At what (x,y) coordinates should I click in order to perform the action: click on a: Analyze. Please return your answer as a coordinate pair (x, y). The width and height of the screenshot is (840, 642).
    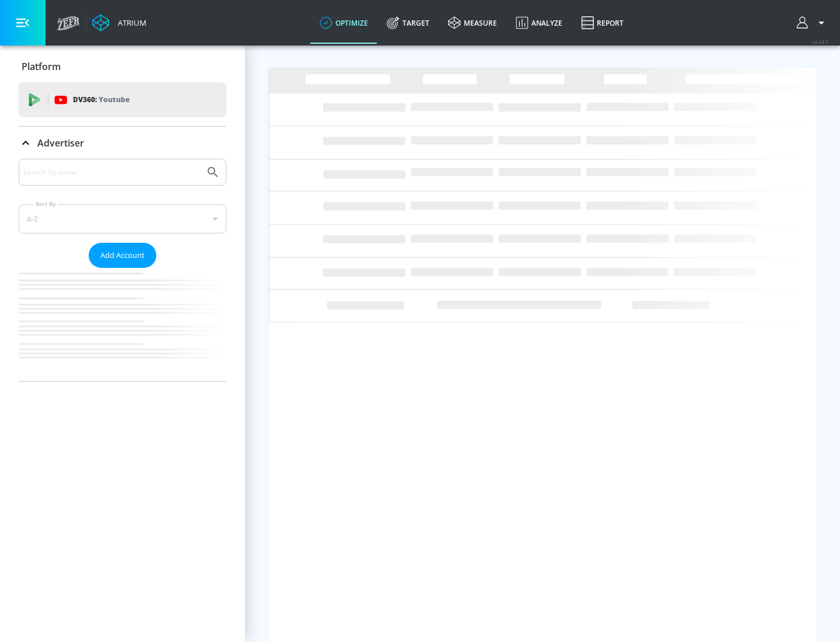
    Looking at the image, I should click on (539, 22).